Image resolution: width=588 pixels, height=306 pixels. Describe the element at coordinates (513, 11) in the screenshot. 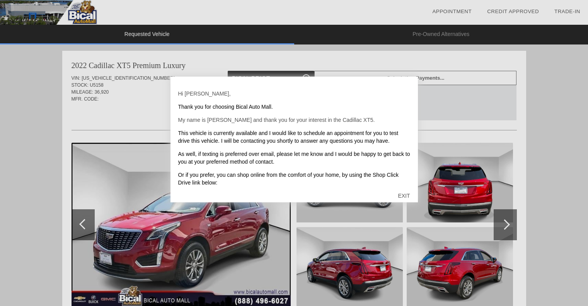

I see `a: Credit Approved` at that location.